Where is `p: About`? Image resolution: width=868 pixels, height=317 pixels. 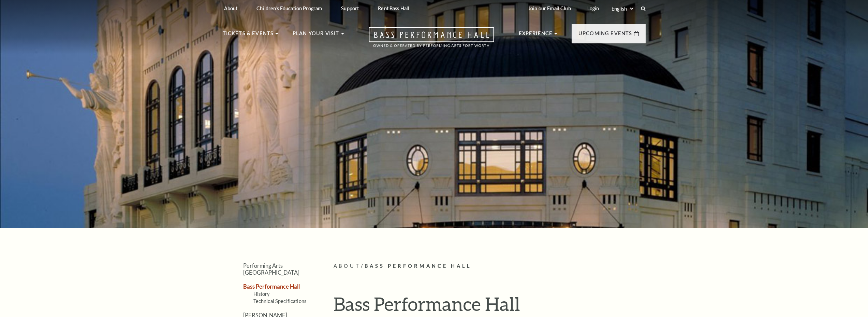
p: About is located at coordinates (231, 8).